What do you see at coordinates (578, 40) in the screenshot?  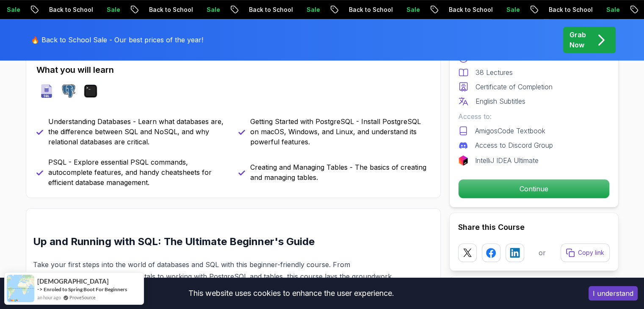 I see `p: Grab Now` at bounding box center [578, 40].